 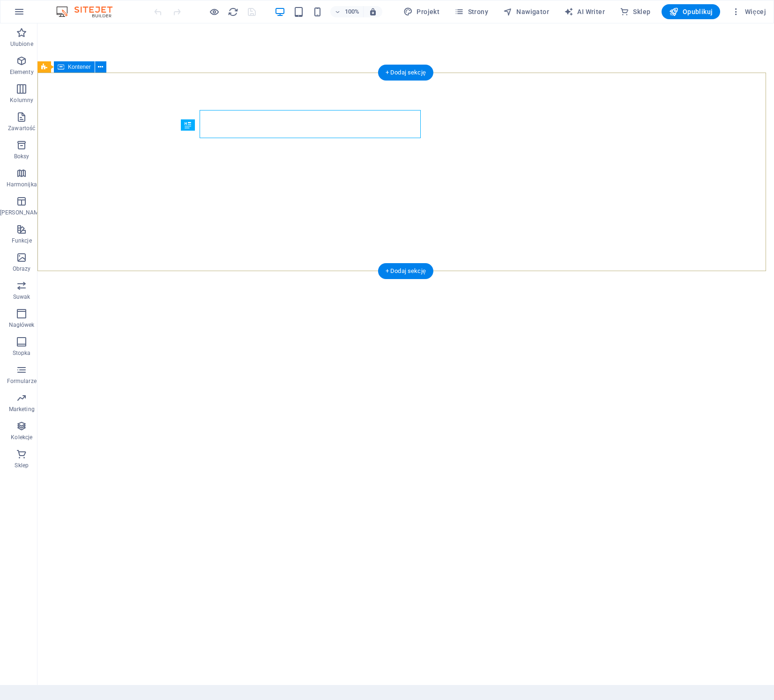 What do you see at coordinates (22, 438) in the screenshot?
I see `p: Kolekcje` at bounding box center [22, 438].